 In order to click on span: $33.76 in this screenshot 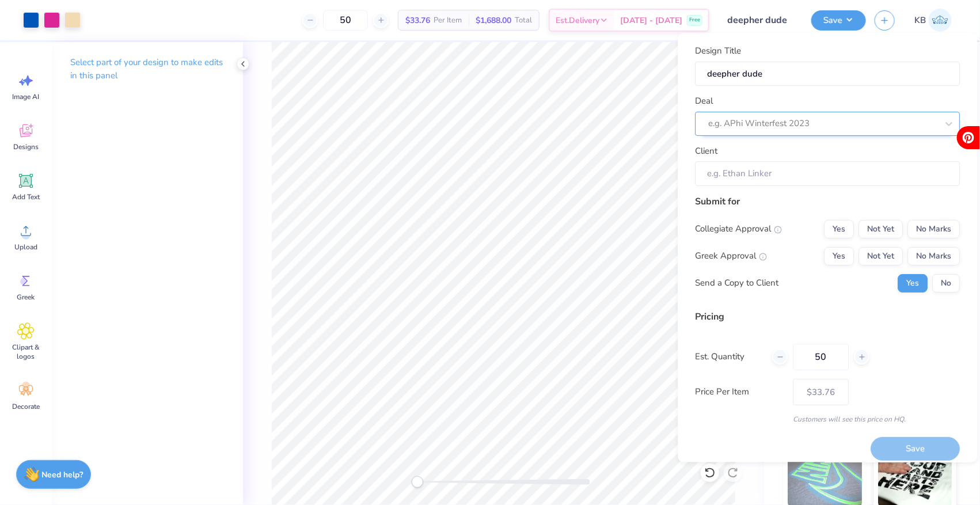, I will do `click(418, 20)`.